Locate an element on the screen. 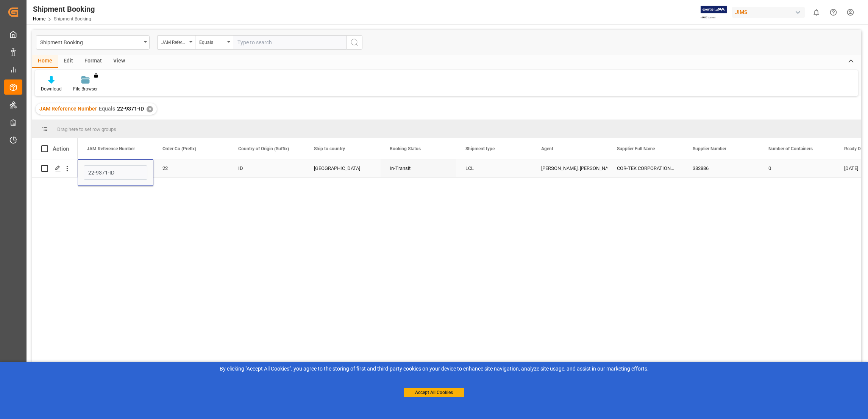 This screenshot has width=868, height=419. div: LCL is located at coordinates (494, 168).